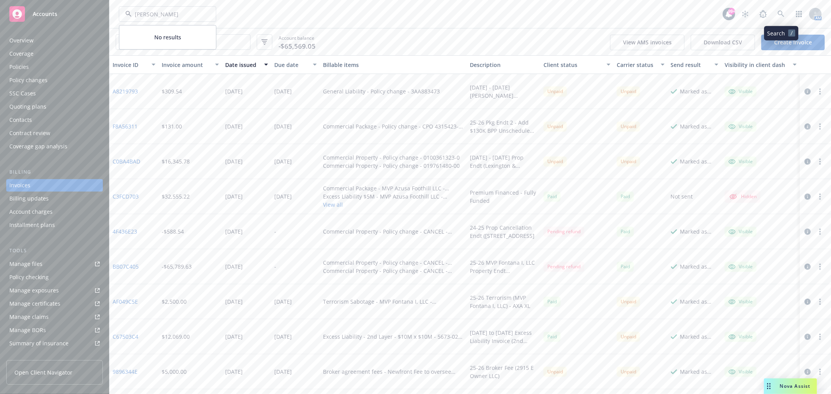 The width and height of the screenshot is (831, 394). What do you see at coordinates (503, 127) in the screenshot?
I see `div: 25-26 Pkg Endt 2 - Add $130K BPP Unscheduled Premises` at bounding box center [503, 127].